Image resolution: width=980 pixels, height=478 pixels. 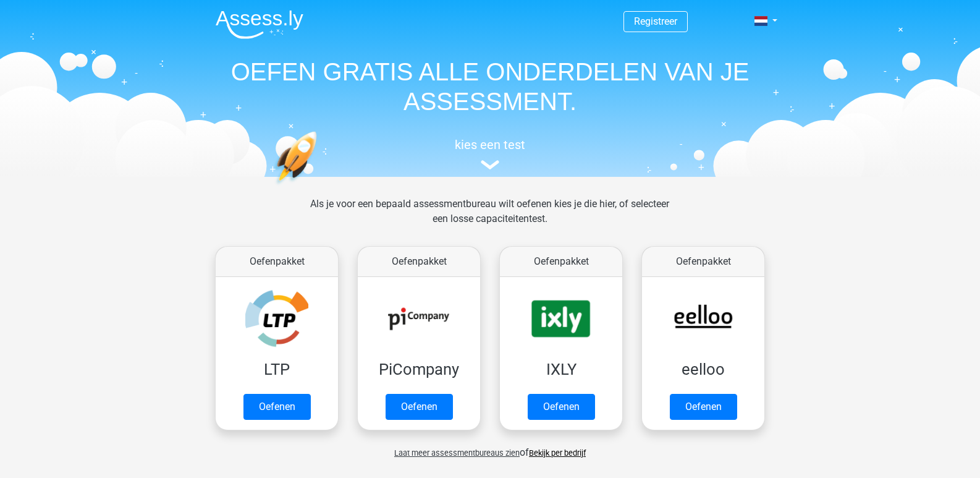 What do you see at coordinates (319, 187) in the screenshot?
I see `img: oefenen` at bounding box center [319, 187].